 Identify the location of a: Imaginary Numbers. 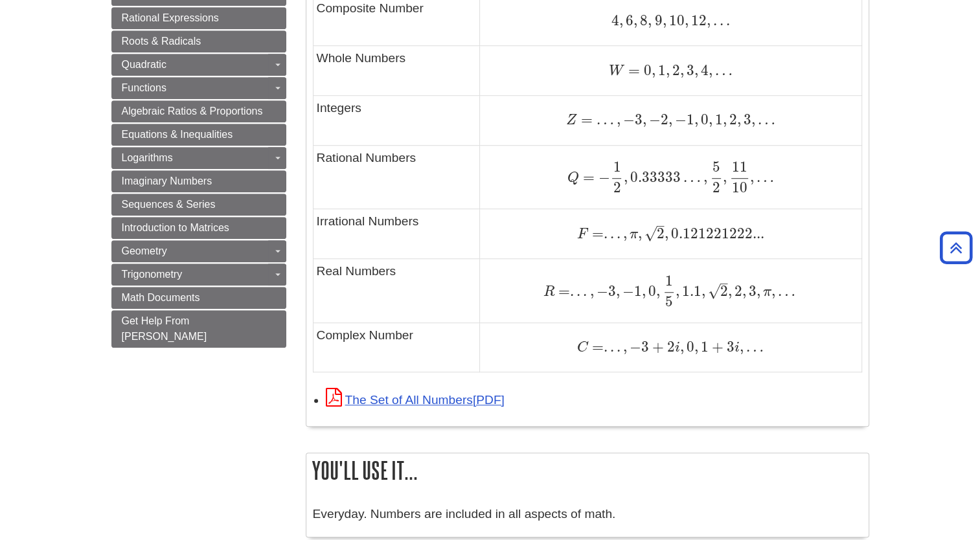
(199, 181).